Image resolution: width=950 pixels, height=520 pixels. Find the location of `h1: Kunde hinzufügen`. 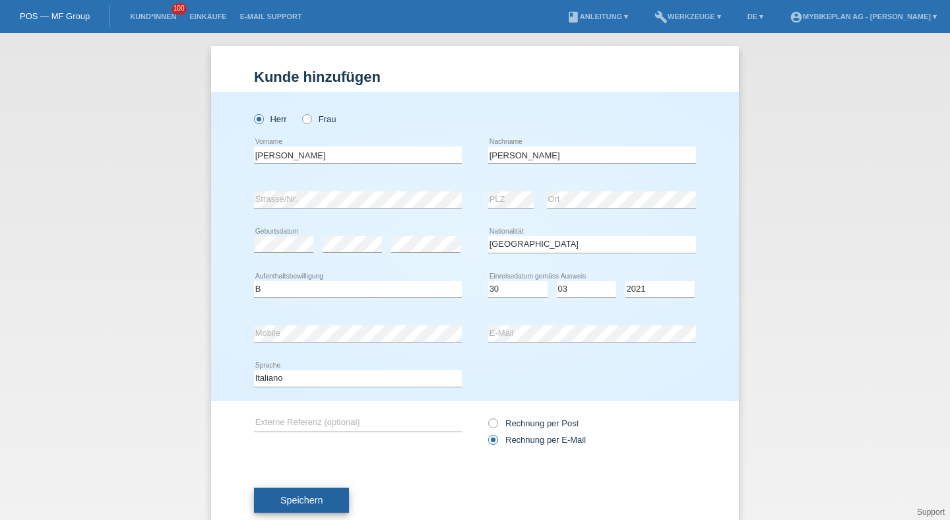

h1: Kunde hinzufügen is located at coordinates (475, 77).